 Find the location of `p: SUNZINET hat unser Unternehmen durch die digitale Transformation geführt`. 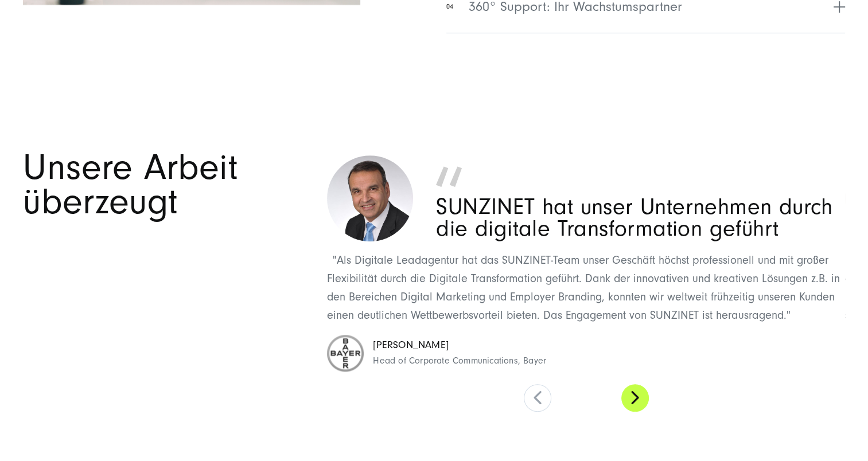

p: SUNZINET hat unser Unternehmen durch die digitale Transformation geführt is located at coordinates (640, 218).